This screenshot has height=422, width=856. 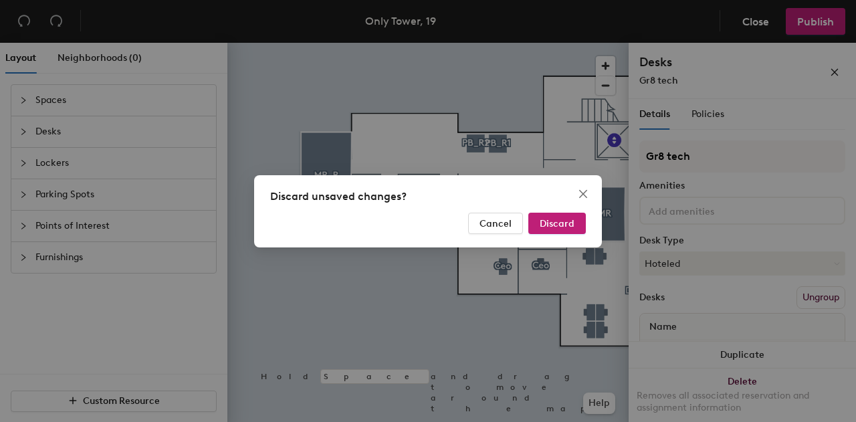 I want to click on button: Discard, so click(x=557, y=223).